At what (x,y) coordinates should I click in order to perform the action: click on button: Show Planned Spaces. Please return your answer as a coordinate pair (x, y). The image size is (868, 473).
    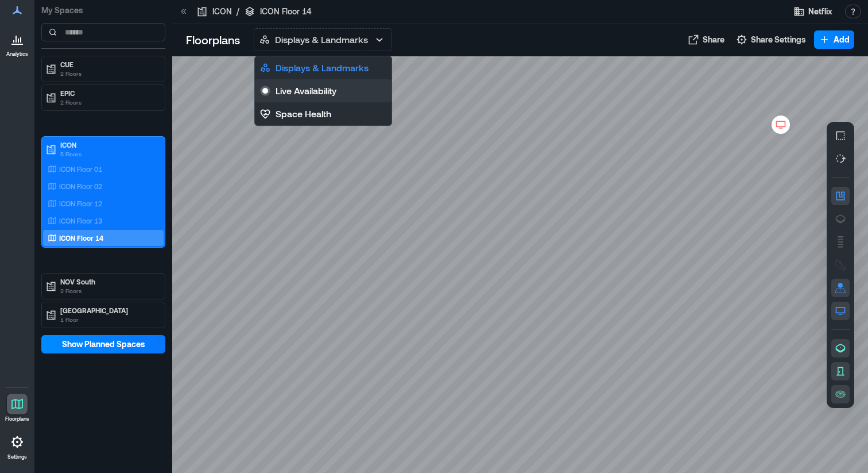
    Looking at the image, I should click on (103, 344).